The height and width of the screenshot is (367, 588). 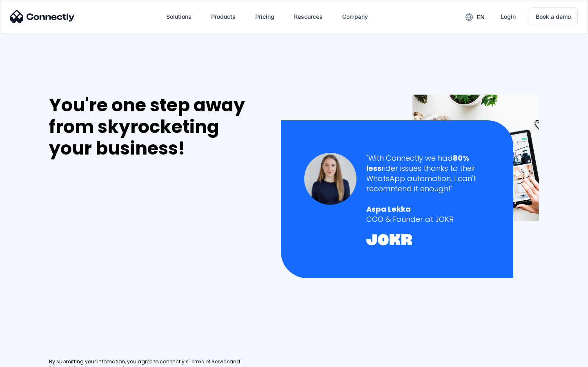 What do you see at coordinates (42, 17) in the screenshot?
I see `img: Connectly Logo` at bounding box center [42, 17].